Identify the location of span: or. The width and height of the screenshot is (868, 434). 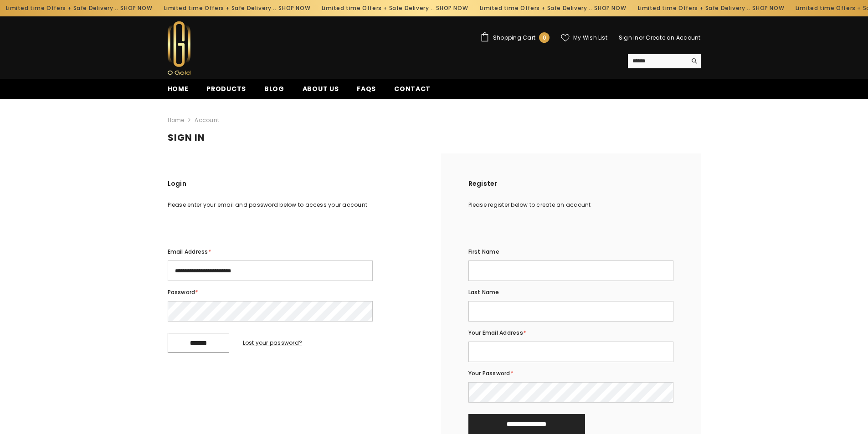
(641, 37).